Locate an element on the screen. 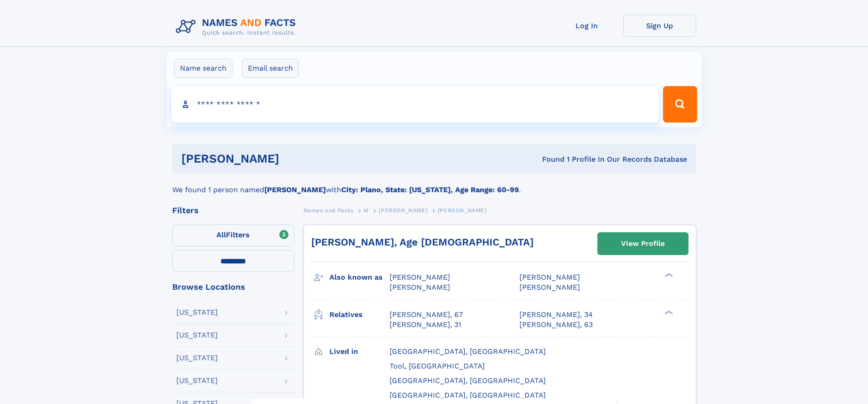 This screenshot has height=404, width=868. a: Log In is located at coordinates (587, 25).